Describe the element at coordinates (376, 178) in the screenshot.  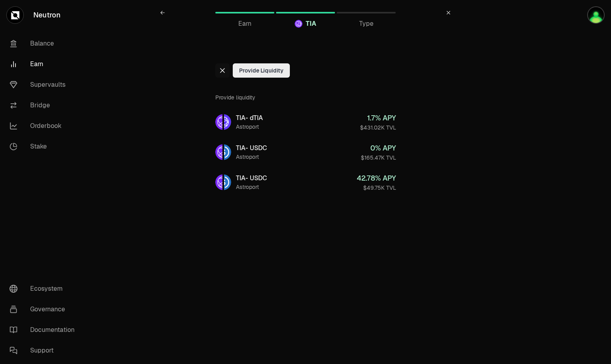
I see `div: 42.78 % APY` at that location.